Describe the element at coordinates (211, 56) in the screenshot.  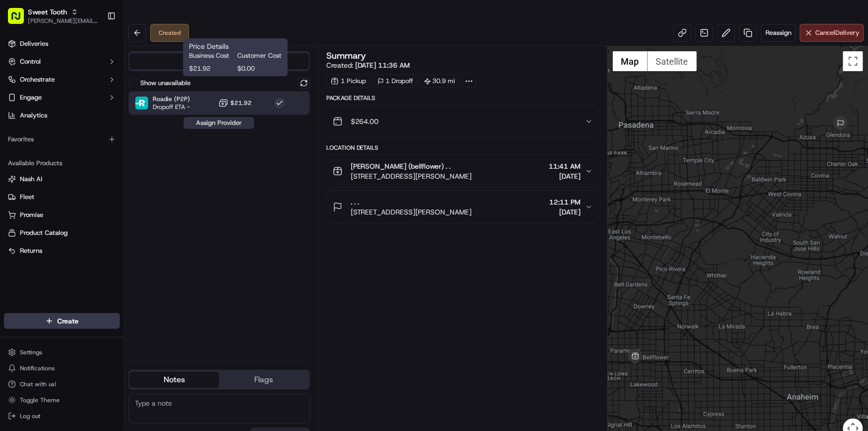
I see `span: Business Cost` at that location.